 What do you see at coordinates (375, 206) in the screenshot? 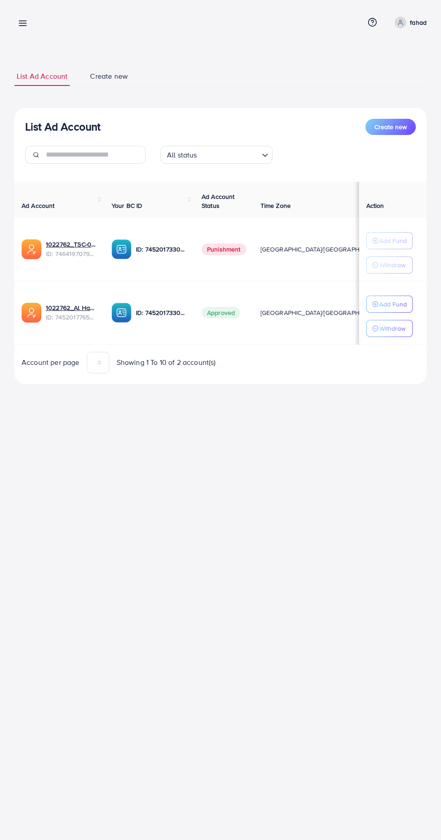
I see `span: Action` at bounding box center [375, 206].